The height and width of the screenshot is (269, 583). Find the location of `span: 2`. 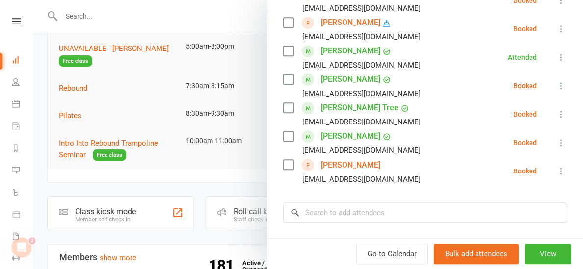

span: 2 is located at coordinates (34, 240).